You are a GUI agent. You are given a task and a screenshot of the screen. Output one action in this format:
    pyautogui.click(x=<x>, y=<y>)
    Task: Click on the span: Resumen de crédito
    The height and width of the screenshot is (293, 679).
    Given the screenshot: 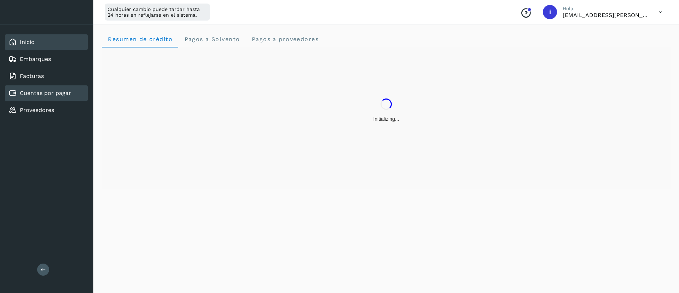 What is the action you would take?
    pyautogui.click(x=140, y=39)
    